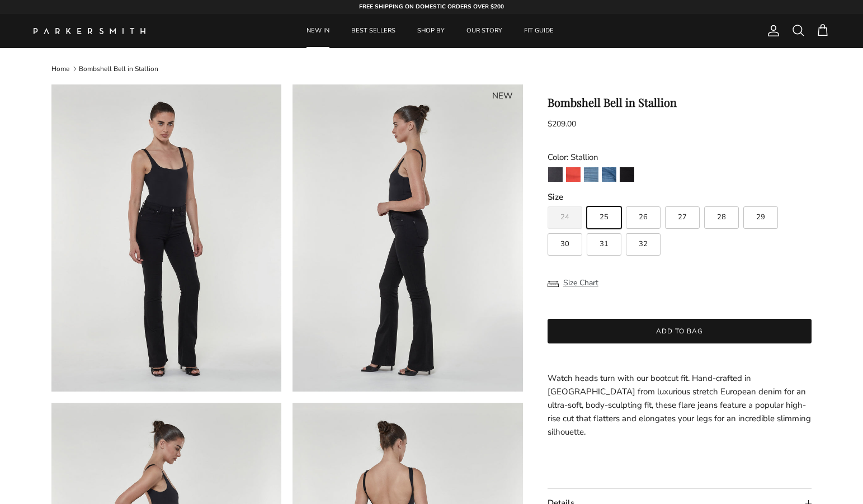 The height and width of the screenshot is (504, 863). I want to click on a: BEST SELLERS, so click(373, 31).